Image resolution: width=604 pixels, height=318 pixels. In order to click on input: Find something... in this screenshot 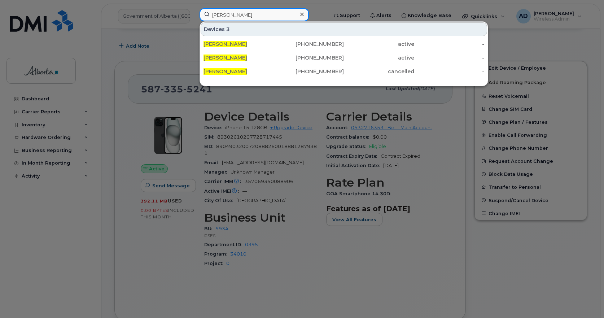, I will do `click(254, 15)`.